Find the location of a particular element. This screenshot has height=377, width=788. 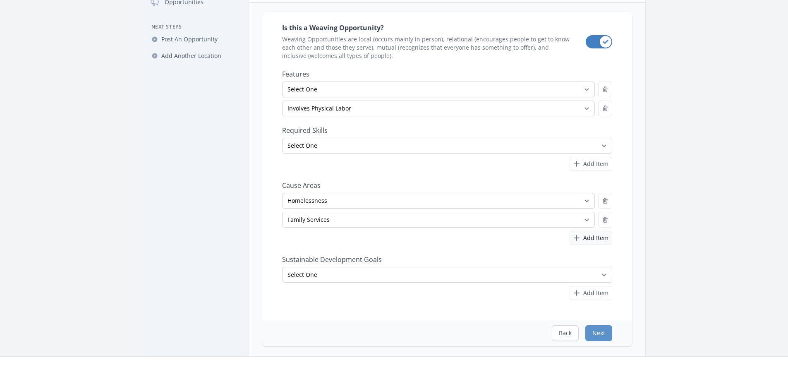

label: Is this a Weaving Opportunity? is located at coordinates (428, 28).